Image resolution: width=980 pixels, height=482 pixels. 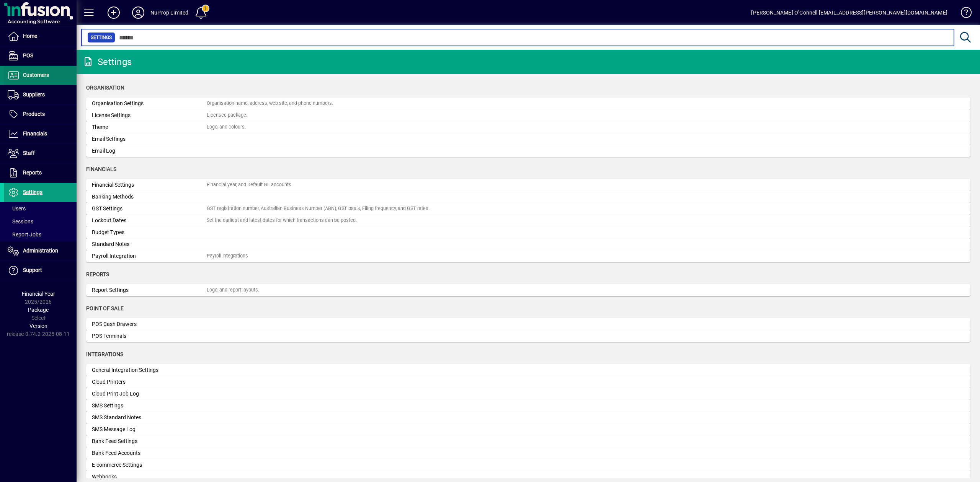 What do you see at coordinates (149, 139) in the screenshot?
I see `div: Email Settings` at bounding box center [149, 139].